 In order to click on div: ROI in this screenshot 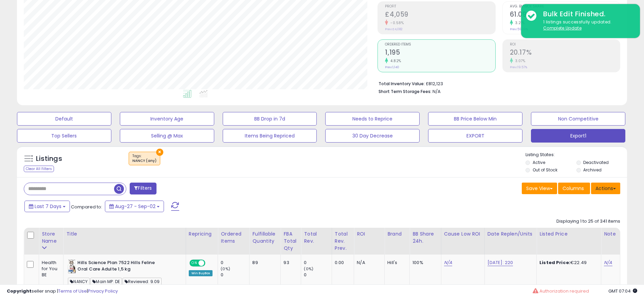, I will do `click(369, 234)`.